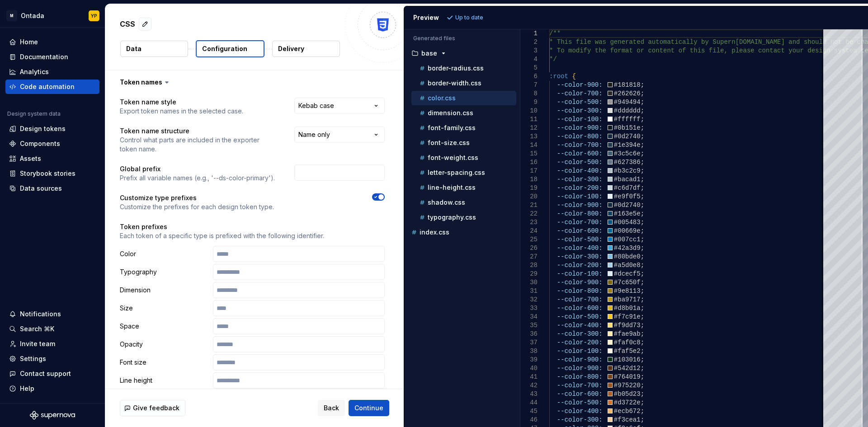  Describe the element at coordinates (627, 128) in the screenshot. I see `span: #0b151e` at that location.